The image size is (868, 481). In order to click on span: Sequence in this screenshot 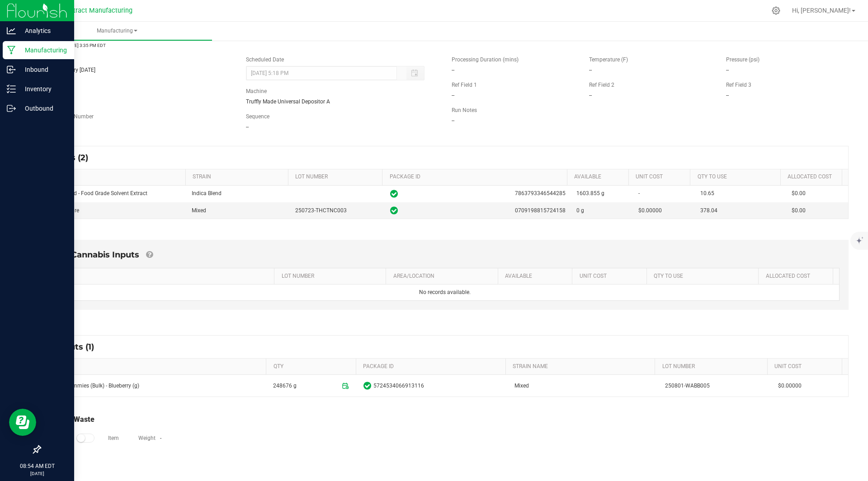, I will do `click(258, 116)`.